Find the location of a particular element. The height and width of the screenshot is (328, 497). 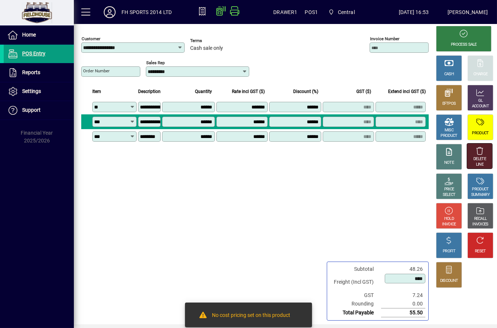

span: POS1 is located at coordinates (311, 12).